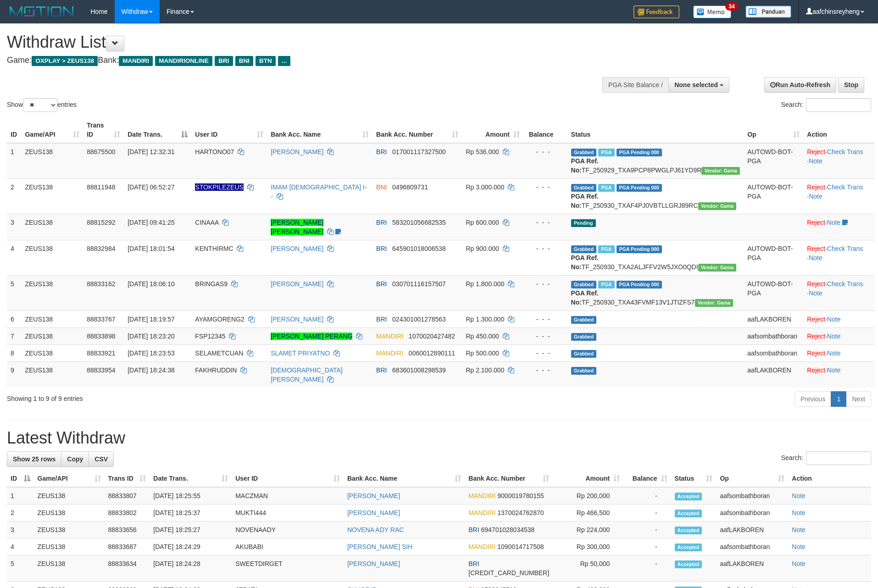  What do you see at coordinates (851, 85) in the screenshot?
I see `a: Stop` at bounding box center [851, 85].